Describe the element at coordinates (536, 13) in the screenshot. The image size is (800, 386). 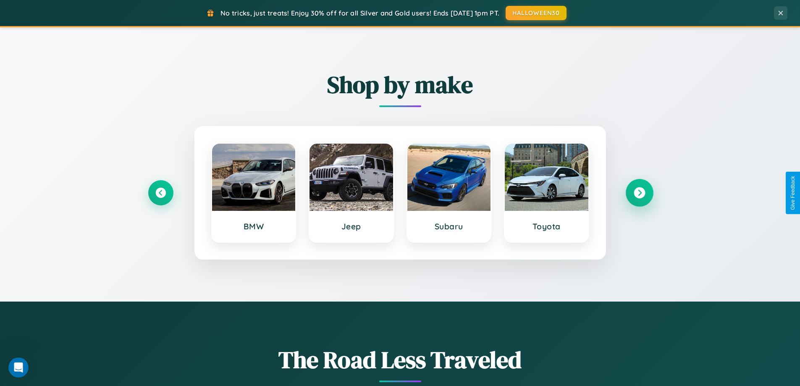
I see `button: HALLOWEEN30` at that location.